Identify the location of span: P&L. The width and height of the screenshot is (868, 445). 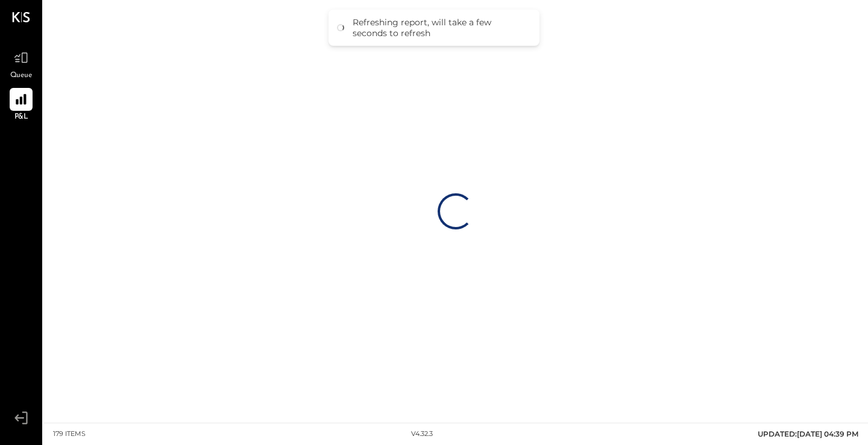
(21, 118).